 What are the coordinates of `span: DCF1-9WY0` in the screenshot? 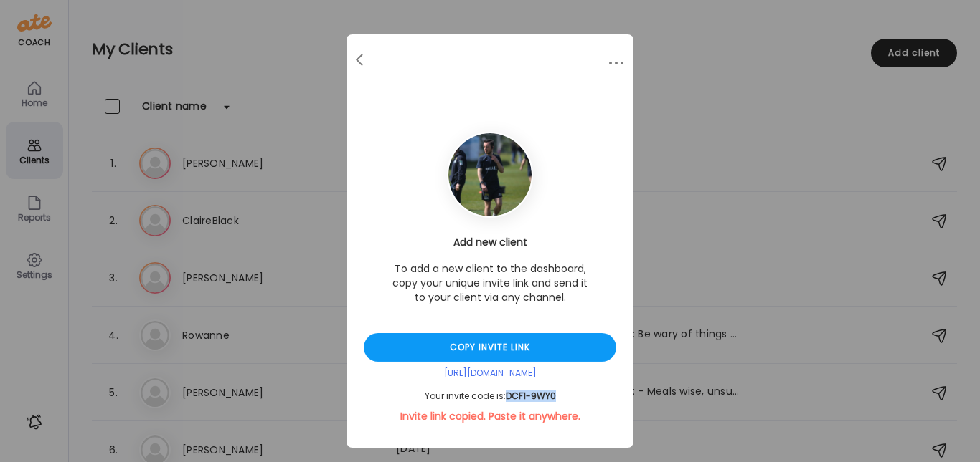 It's located at (531, 396).